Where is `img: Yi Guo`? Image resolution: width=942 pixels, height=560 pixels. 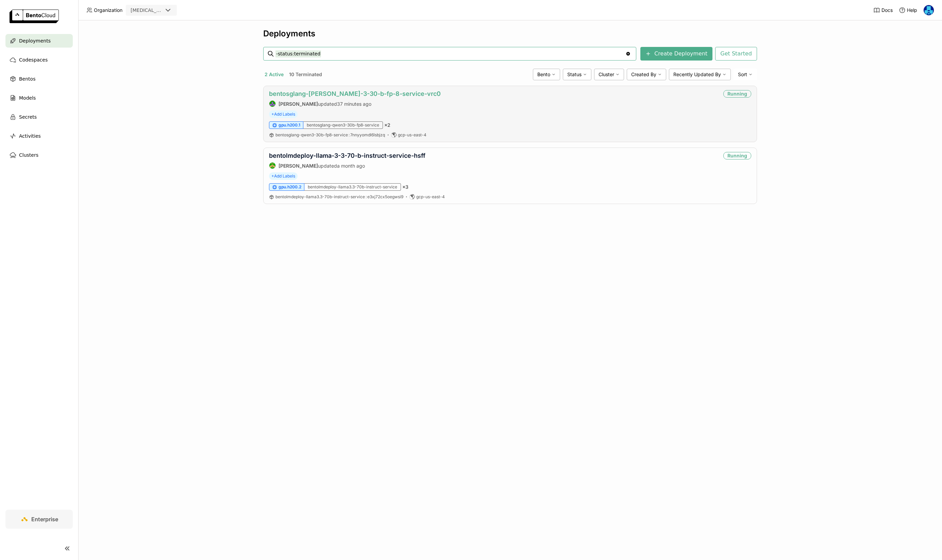
img: Yi Guo is located at coordinates (929, 10).